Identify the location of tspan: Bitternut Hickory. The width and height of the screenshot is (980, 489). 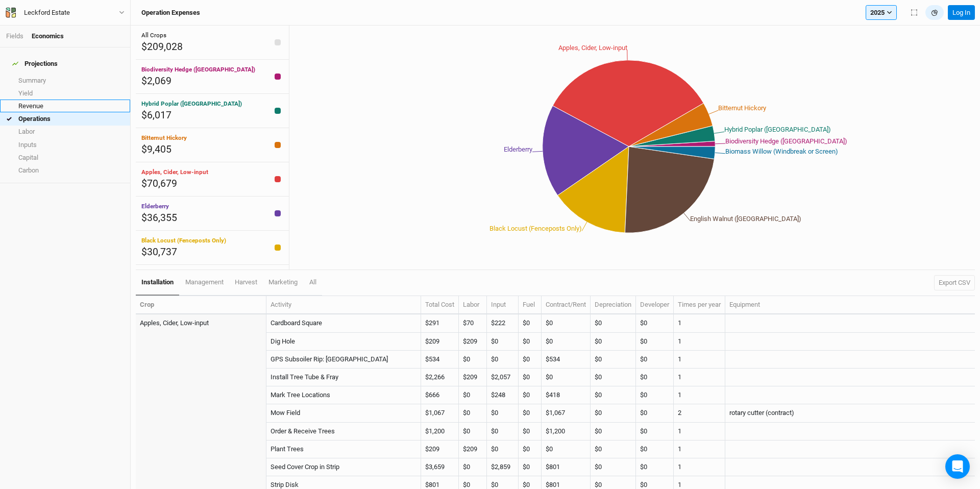
(742, 107).